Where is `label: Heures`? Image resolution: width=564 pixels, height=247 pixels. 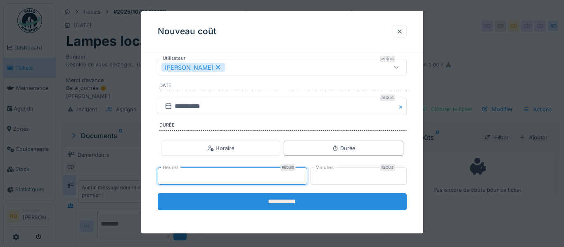 label: Heures is located at coordinates (170, 168).